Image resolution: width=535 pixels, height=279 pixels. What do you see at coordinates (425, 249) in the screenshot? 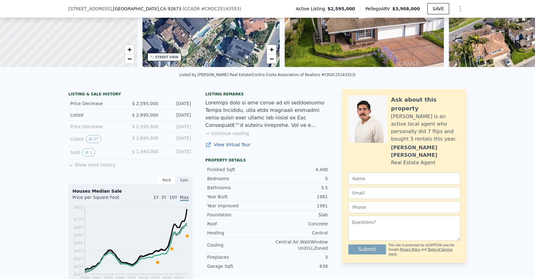
I see `div: This site is protected by reCAPTCHA and the Google and apply.` at bounding box center [425, 249].